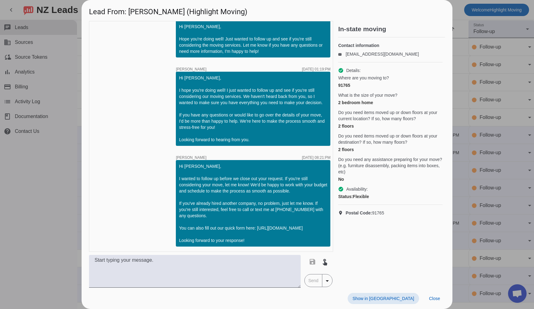  Describe the element at coordinates (359, 213) in the screenshot. I see `strong: Postal Code:` at that location.